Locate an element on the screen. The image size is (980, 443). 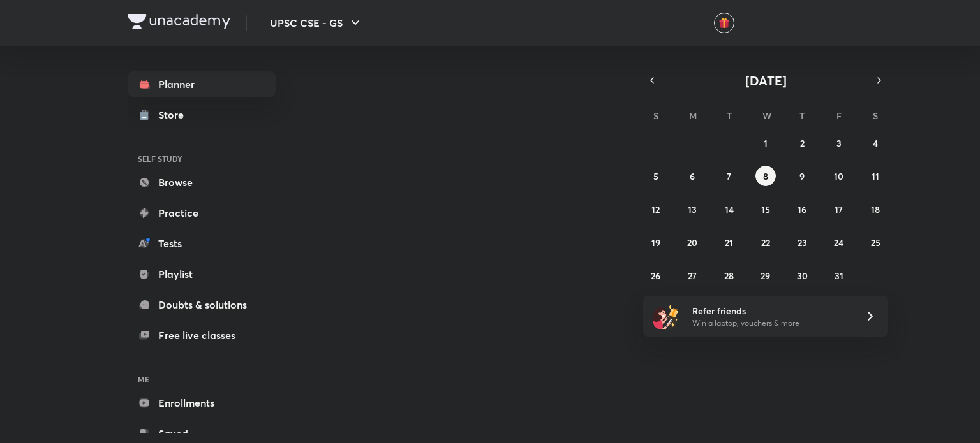
abbr: October 14, 2025 is located at coordinates (729, 209).